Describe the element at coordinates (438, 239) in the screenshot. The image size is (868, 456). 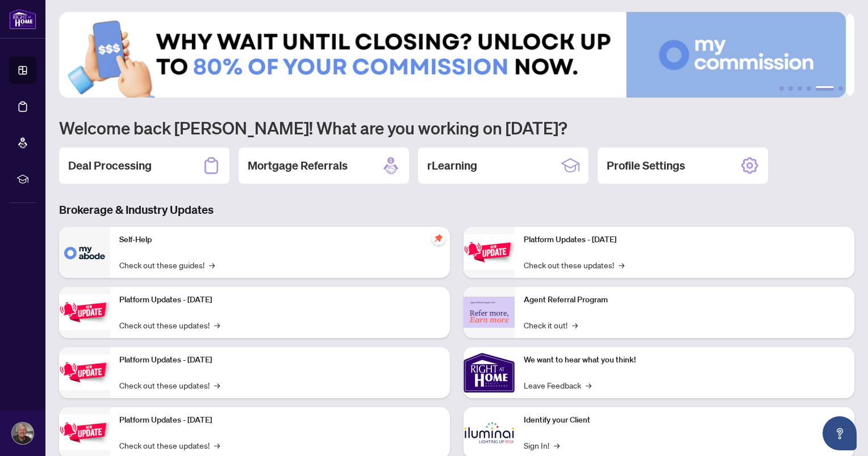
I see `span: pushpin` at that location.